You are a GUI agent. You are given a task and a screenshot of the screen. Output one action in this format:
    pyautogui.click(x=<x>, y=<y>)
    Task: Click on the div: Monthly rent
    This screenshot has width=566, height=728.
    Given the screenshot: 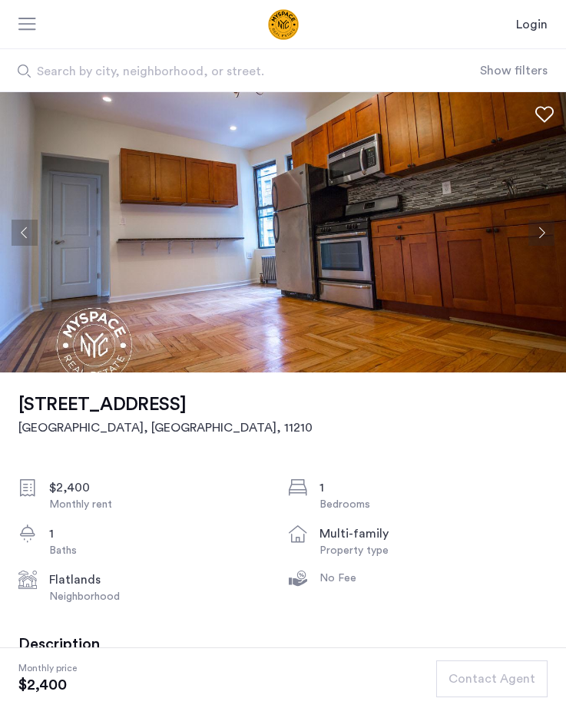 What is the action you would take?
    pyautogui.click(x=163, y=505)
    